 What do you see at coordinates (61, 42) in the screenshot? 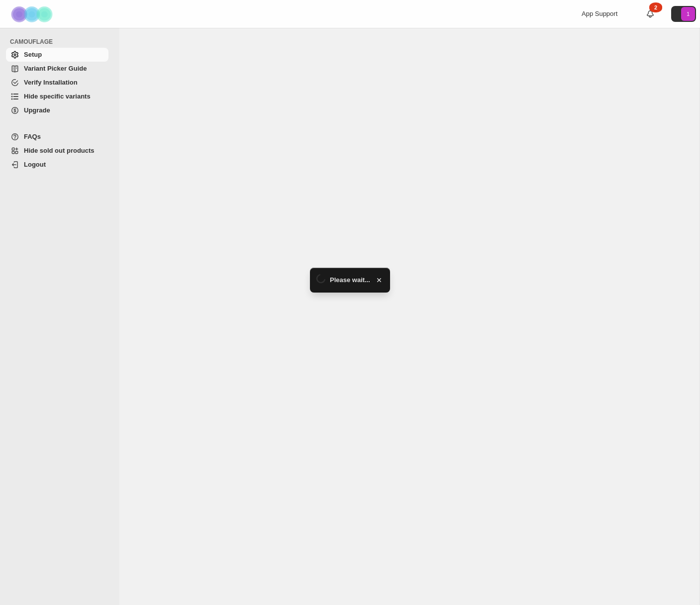
I see `span: CAMOUFLAGE` at bounding box center [61, 42].